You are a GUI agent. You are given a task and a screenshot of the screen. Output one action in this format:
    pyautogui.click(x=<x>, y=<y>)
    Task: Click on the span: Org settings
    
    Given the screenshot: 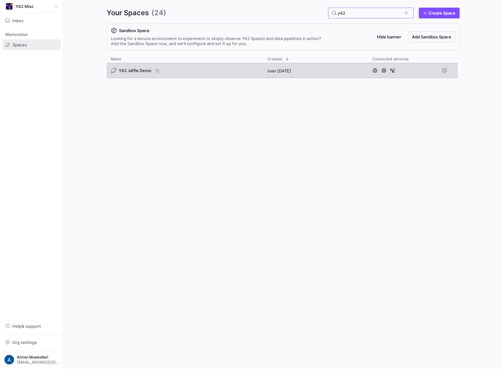 What is the action you would take?
    pyautogui.click(x=24, y=342)
    